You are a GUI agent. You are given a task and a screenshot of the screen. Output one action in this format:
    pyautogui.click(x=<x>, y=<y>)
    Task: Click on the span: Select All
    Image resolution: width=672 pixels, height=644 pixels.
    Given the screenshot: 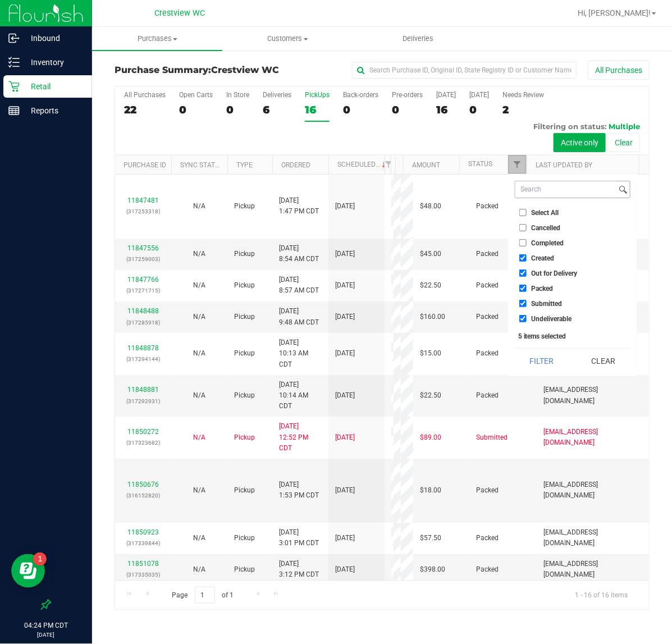 What is the action you would take?
    pyautogui.click(x=545, y=213)
    